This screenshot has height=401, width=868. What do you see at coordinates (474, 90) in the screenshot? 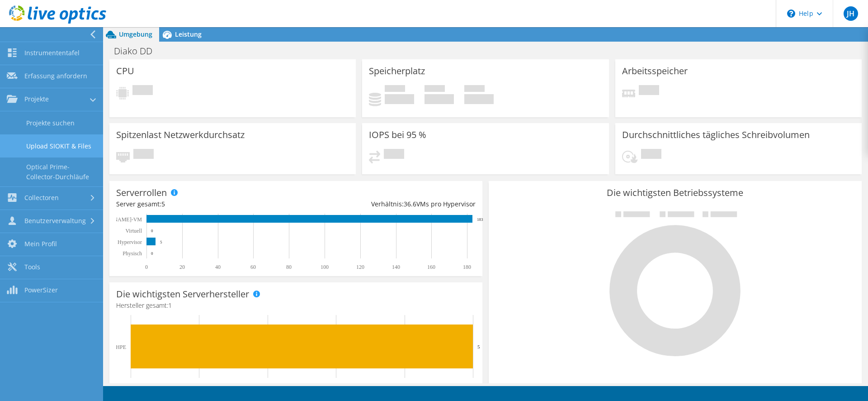
I see `span: Insgesamt` at bounding box center [474, 90].